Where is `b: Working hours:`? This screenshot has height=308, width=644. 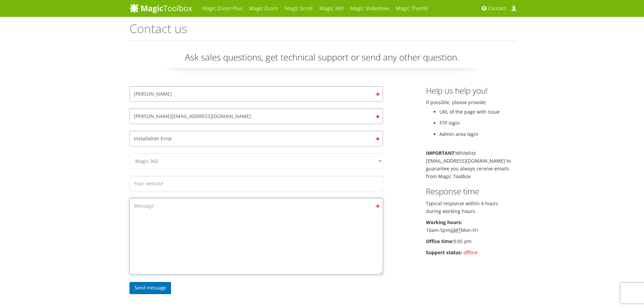 b: Working hours: is located at coordinates (444, 222).